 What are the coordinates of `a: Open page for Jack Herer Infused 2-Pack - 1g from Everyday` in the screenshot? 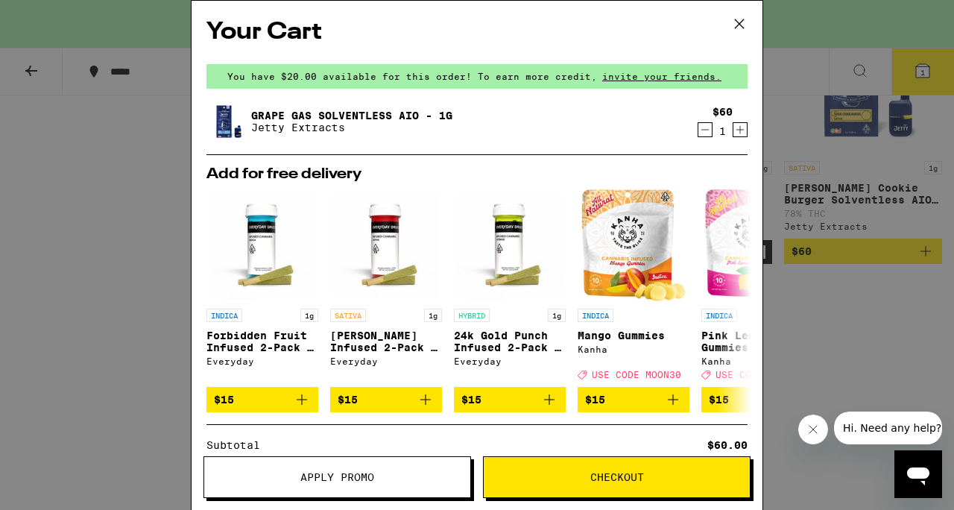 It's located at (386, 288).